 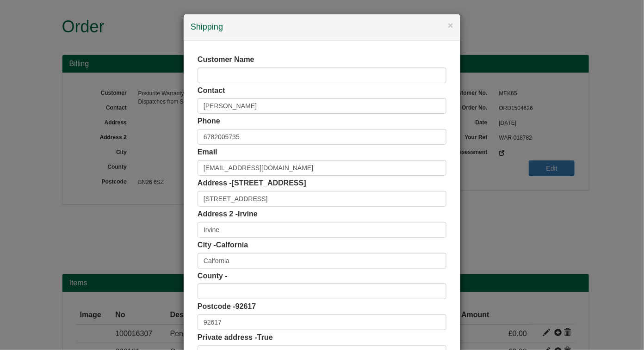 What do you see at coordinates (207, 152) in the screenshot?
I see `label: Email` at bounding box center [207, 152].